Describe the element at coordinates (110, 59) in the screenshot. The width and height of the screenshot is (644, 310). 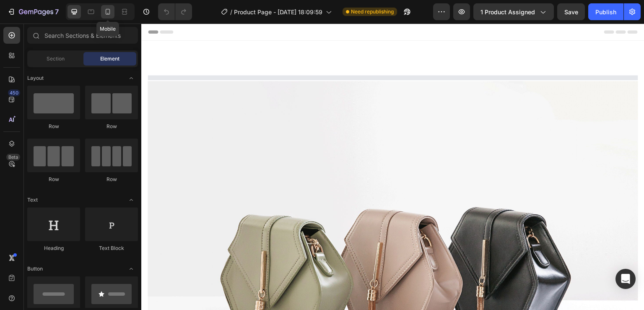
I see `span: Element` at that location.